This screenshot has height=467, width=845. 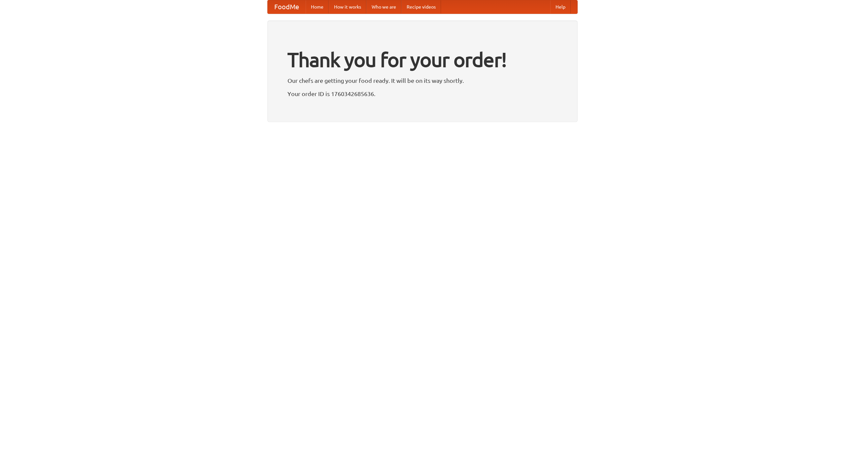 I want to click on a: Recipe videos, so click(x=421, y=7).